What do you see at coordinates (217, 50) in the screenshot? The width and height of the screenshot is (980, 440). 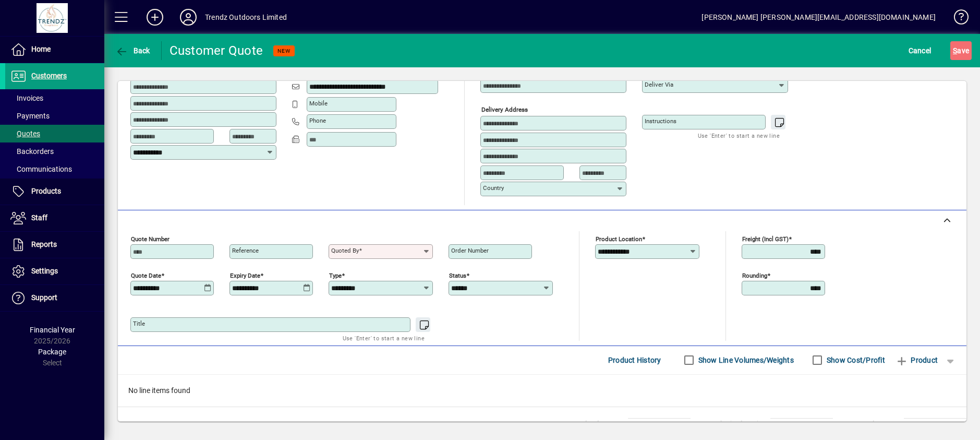 I see `div: Customer Quote` at bounding box center [217, 50].